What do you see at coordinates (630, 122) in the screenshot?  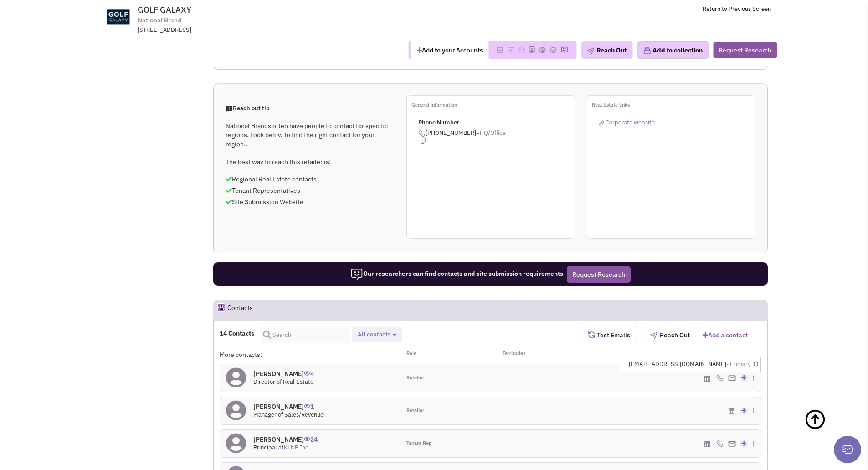 I see `span: Corporate website` at bounding box center [630, 122].